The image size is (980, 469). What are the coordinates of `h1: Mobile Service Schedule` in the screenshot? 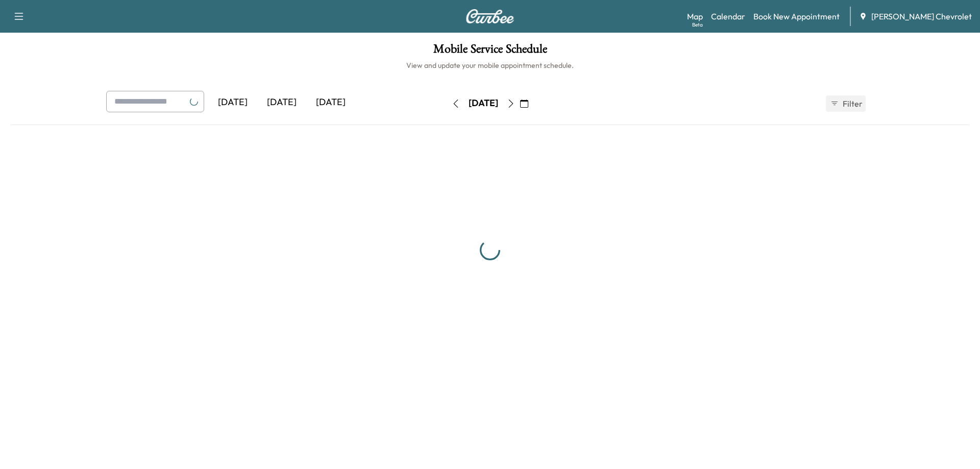 It's located at (490, 51).